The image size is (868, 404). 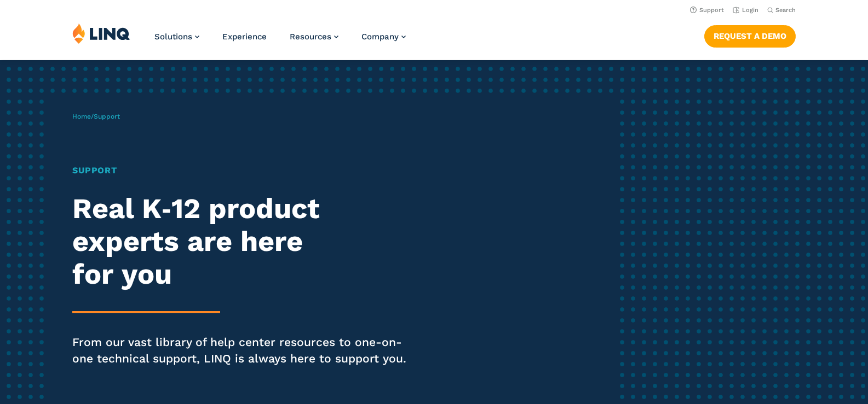 What do you see at coordinates (173, 37) in the screenshot?
I see `span: Solutions` at bounding box center [173, 37].